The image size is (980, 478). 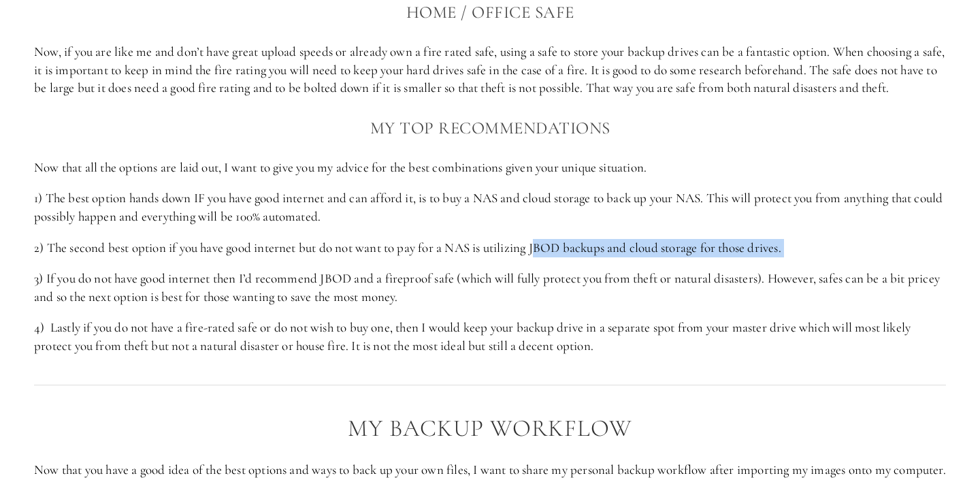 What do you see at coordinates (490, 336) in the screenshot?
I see `p: 4) Lastly if you do not have a fire-rated safe or do not wish to buy one, then I would keep your ...` at bounding box center [490, 336].